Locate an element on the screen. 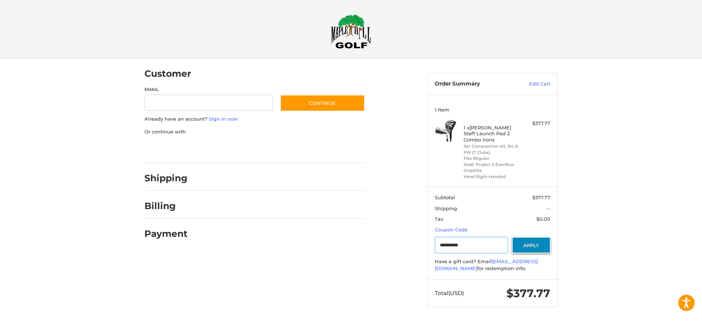 The height and width of the screenshot is (333, 702). h2: Billing is located at coordinates (166, 206).